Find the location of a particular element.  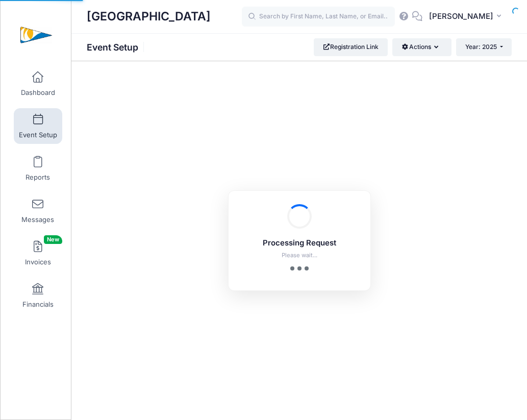

h5: Processing Request is located at coordinates (300, 244).